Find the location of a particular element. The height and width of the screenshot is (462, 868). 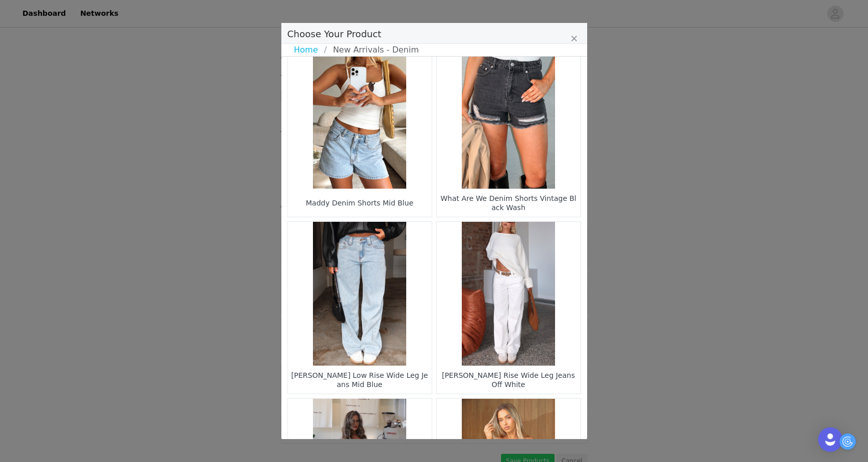

div: Maddy Denim Shorts Mid Blue is located at coordinates (360, 202).